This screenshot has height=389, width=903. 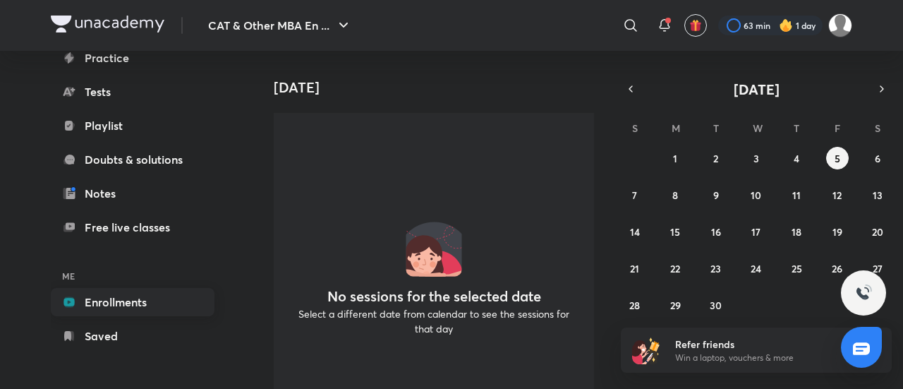 What do you see at coordinates (675, 268) in the screenshot?
I see `abbr: September 22, 2025` at bounding box center [675, 268].